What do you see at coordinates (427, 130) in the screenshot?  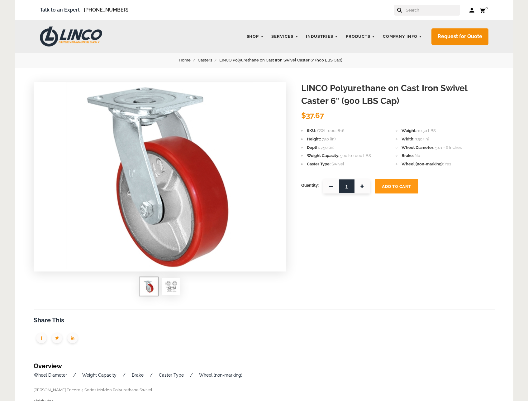 I see `span: 10.50 LBS` at bounding box center [427, 130].